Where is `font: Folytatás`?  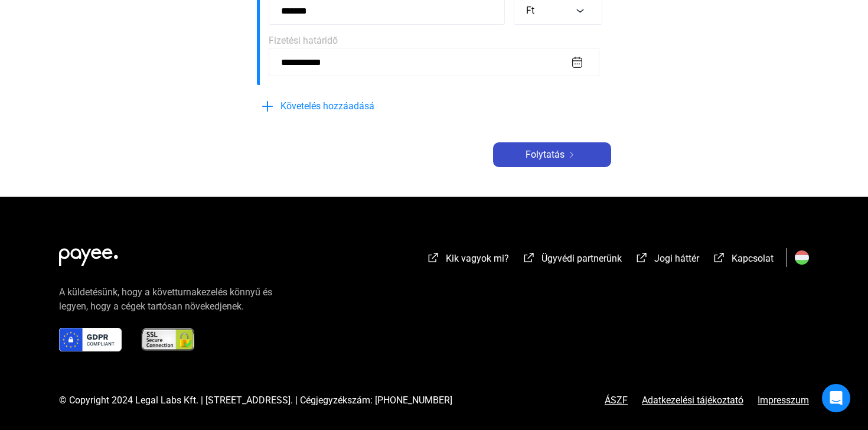
font: Folytatás is located at coordinates (545, 154).